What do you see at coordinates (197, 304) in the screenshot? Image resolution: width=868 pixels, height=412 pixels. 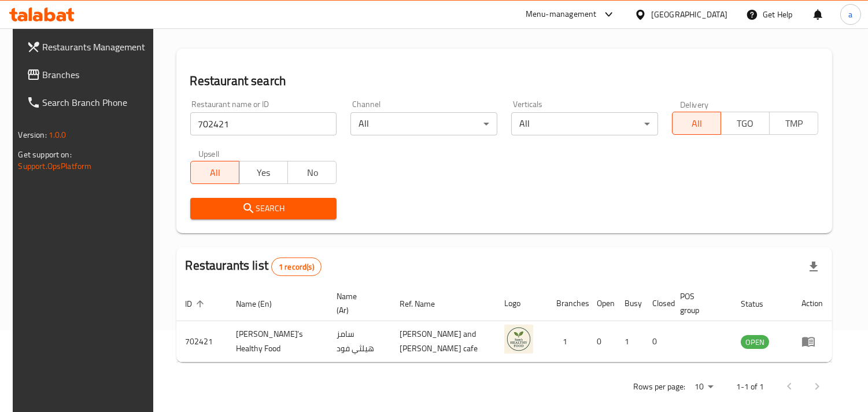 I see `span: ID` at bounding box center [197, 304].